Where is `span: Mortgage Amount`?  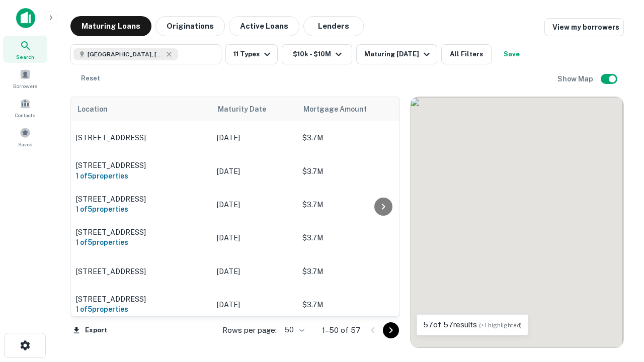
span: Mortgage Amount is located at coordinates (341, 109).